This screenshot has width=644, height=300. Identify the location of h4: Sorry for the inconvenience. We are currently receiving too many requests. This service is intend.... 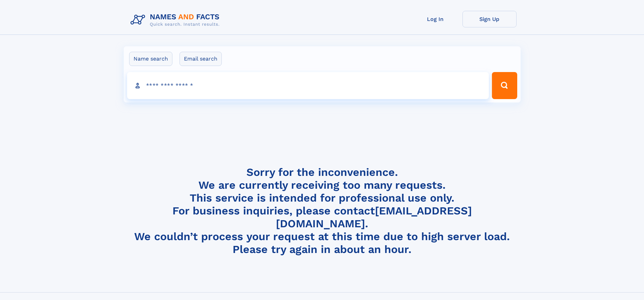
(322, 210).